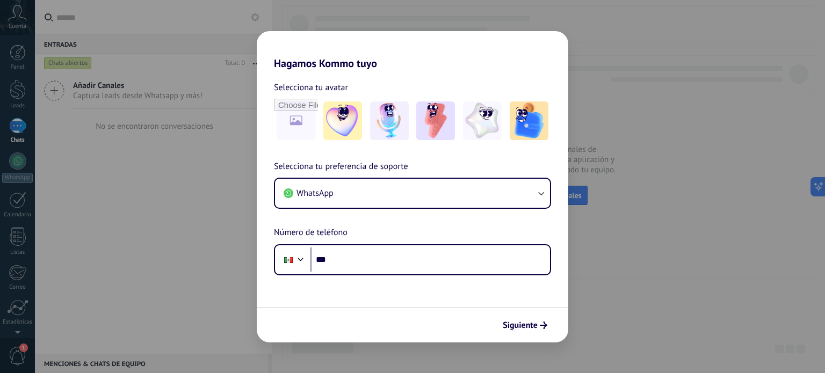 This screenshot has width=825, height=373. Describe the element at coordinates (482, 121) in the screenshot. I see `img: -4.jpeg` at that location.